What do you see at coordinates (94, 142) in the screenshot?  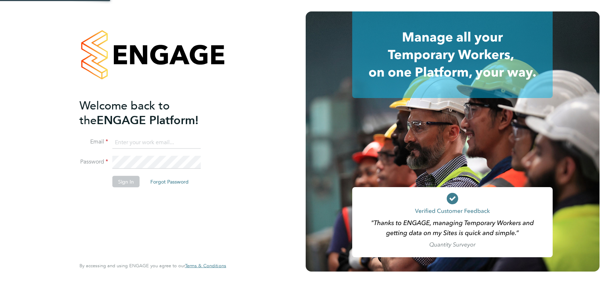 I see `label: Email` at bounding box center [94, 142].